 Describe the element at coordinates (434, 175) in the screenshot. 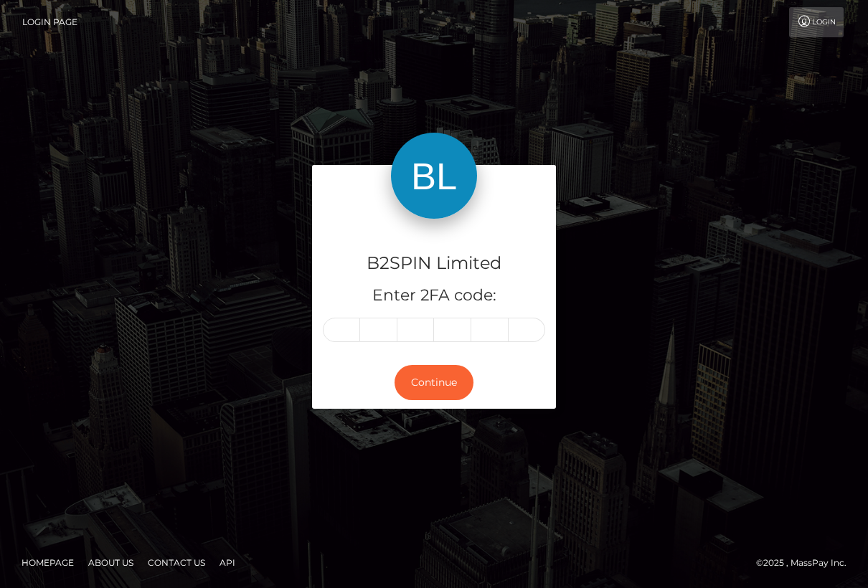

I see `img: B2SPIN Limited` at that location.